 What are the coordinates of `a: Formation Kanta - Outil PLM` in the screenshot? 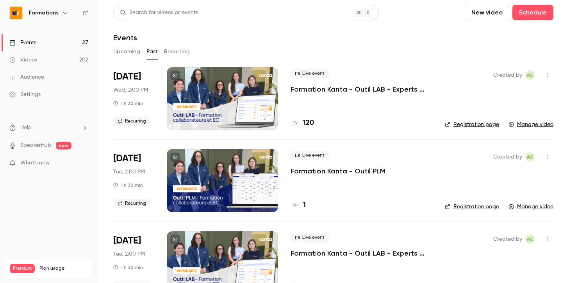 It's located at (338, 171).